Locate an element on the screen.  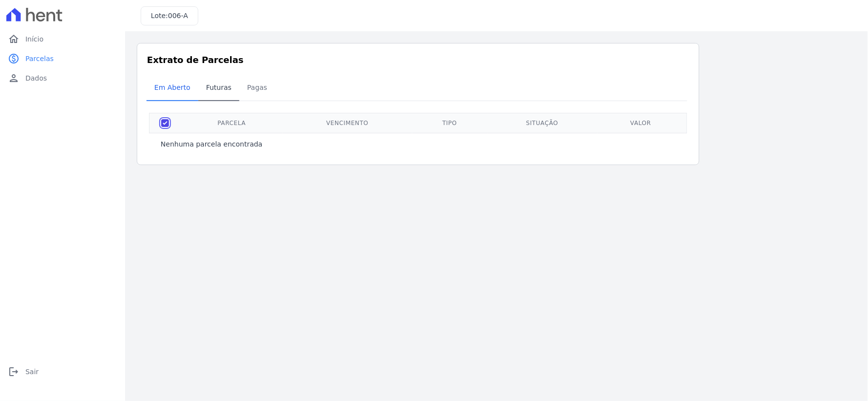
span: Dados is located at coordinates (36, 78).